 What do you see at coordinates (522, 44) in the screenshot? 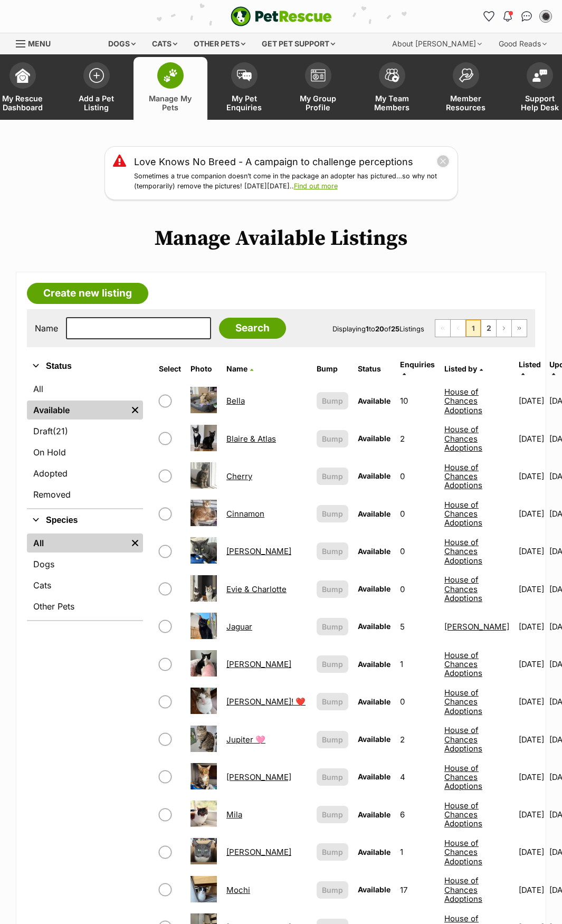
I see `div: Good Reads` at bounding box center [522, 44].